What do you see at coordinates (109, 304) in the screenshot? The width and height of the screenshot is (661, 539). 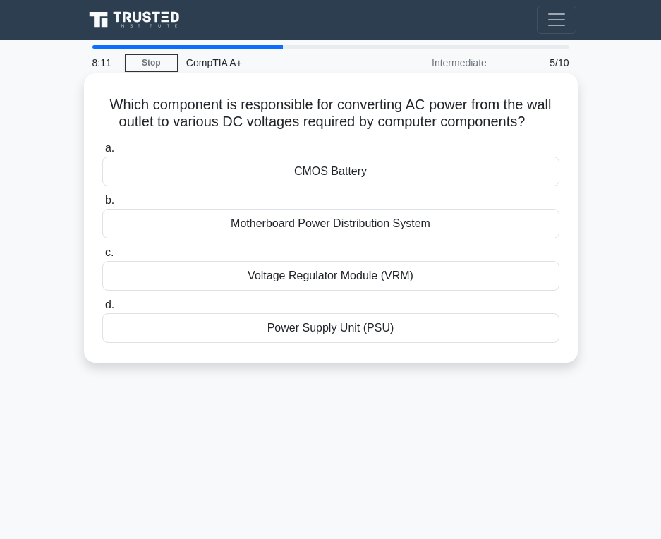 I see `span: d.` at bounding box center [109, 304].